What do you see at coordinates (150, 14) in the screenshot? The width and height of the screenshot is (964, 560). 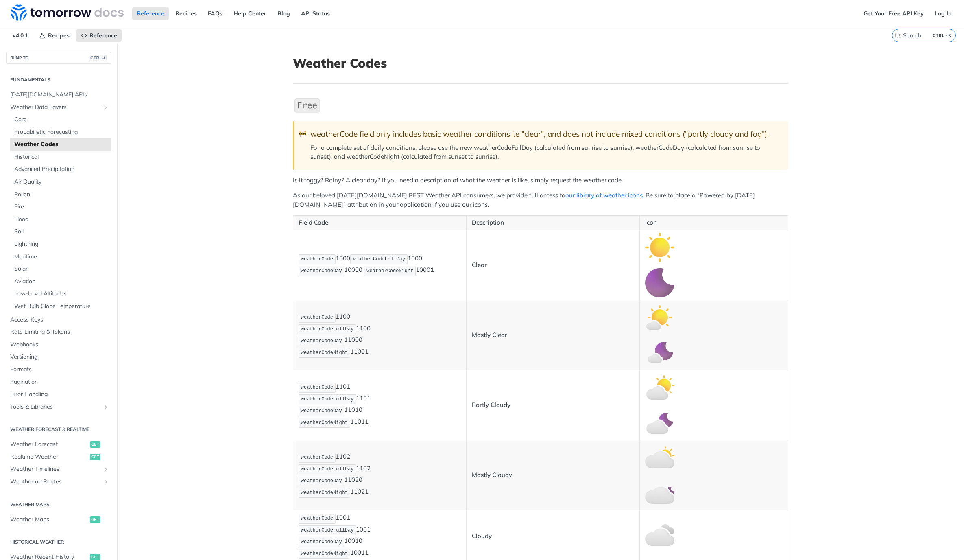 I see `a: Reference` at bounding box center [150, 14].